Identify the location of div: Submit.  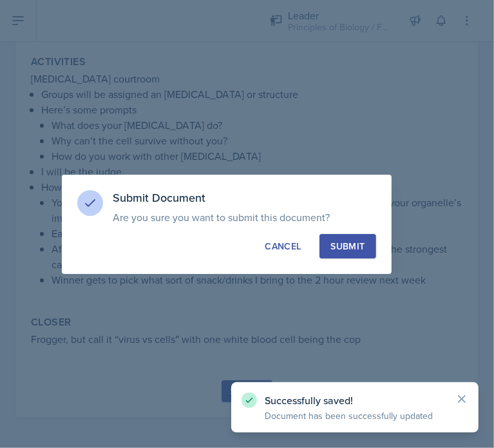
(347, 246).